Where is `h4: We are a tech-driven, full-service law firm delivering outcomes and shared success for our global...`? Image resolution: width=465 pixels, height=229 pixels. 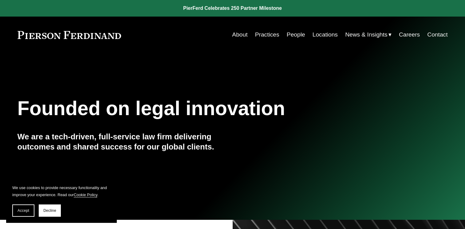 h4: We are a tech-driven, full-service law firm delivering outcomes and shared success for our global... is located at coordinates (125, 142).